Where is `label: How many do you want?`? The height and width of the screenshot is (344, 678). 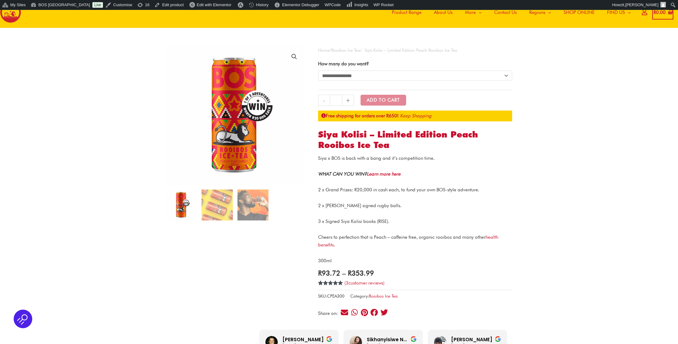
label: How many do you want? is located at coordinates (344, 64).